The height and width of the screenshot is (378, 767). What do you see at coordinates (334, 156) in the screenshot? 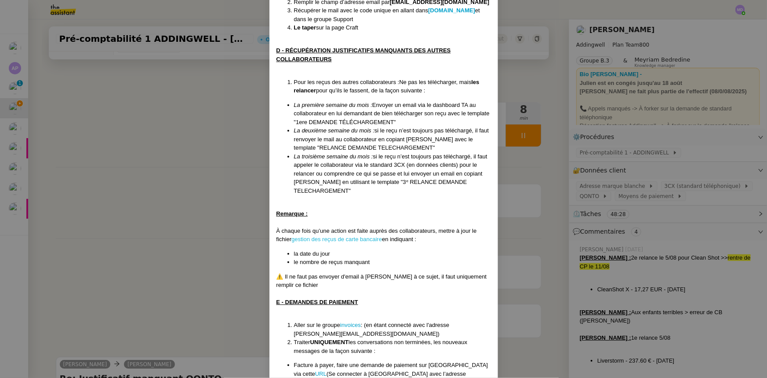
I see `em: La troisième semaine du mois :` at bounding box center [334, 156].